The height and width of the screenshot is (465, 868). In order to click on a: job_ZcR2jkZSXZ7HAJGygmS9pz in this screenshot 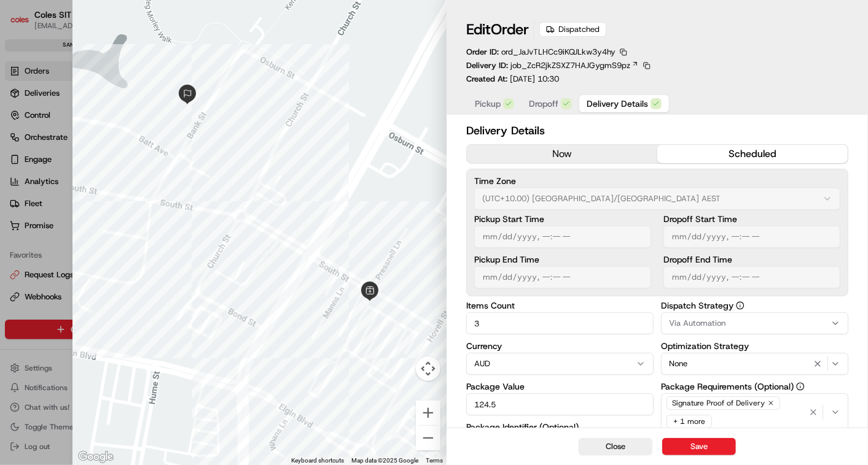, I will do `click(574, 66)`.